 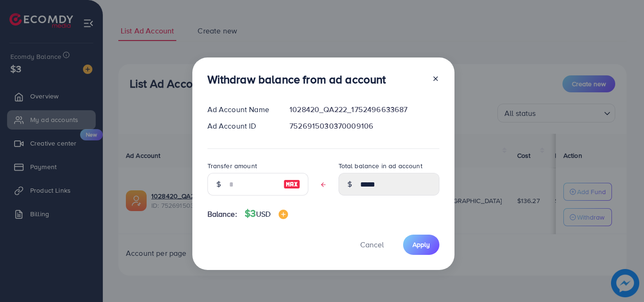 I want to click on div: 7526915030370009106, so click(x=364, y=126).